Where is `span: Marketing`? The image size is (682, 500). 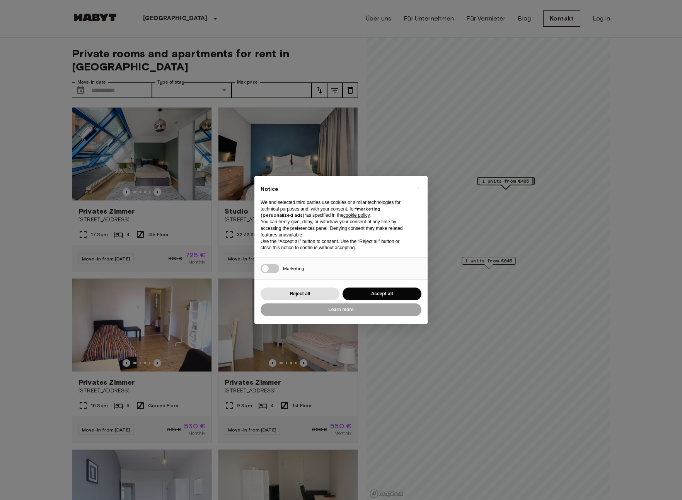 span: Marketing is located at coordinates (294, 268).